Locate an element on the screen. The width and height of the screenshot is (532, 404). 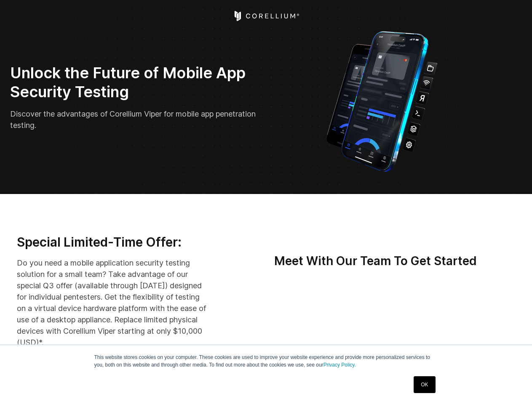
a: OK is located at coordinates (424, 385).